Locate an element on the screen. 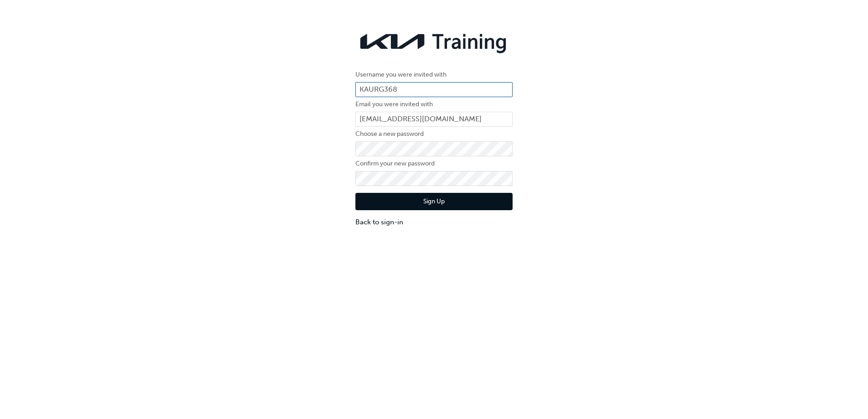 The width and height of the screenshot is (868, 419). label: Confirm your new password is located at coordinates (434, 164).